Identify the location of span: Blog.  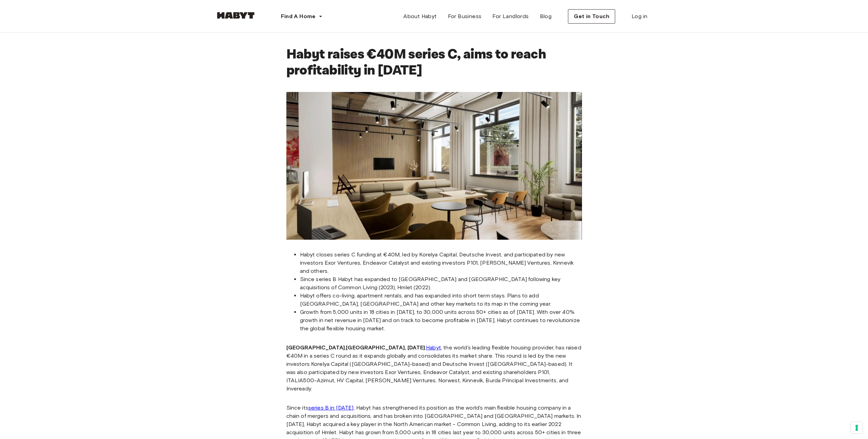
(546, 17).